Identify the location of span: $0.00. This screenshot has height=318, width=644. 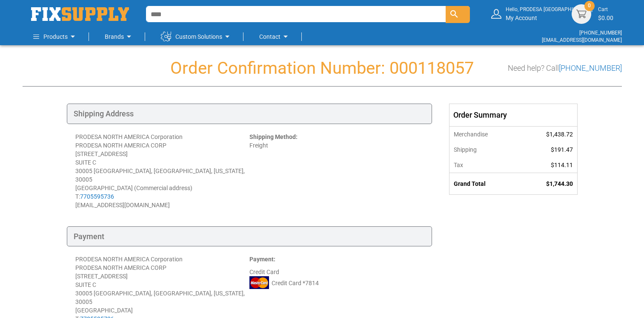
(605, 18).